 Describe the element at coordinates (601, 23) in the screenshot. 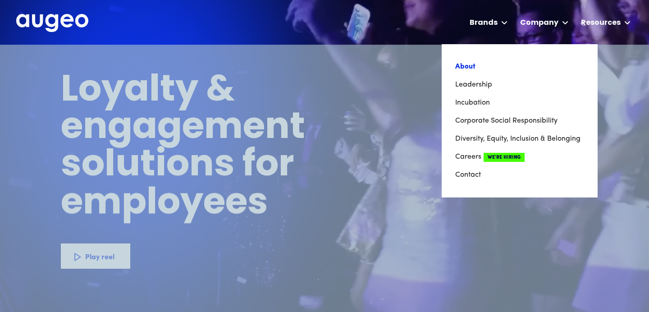

I see `div: Resources` at that location.